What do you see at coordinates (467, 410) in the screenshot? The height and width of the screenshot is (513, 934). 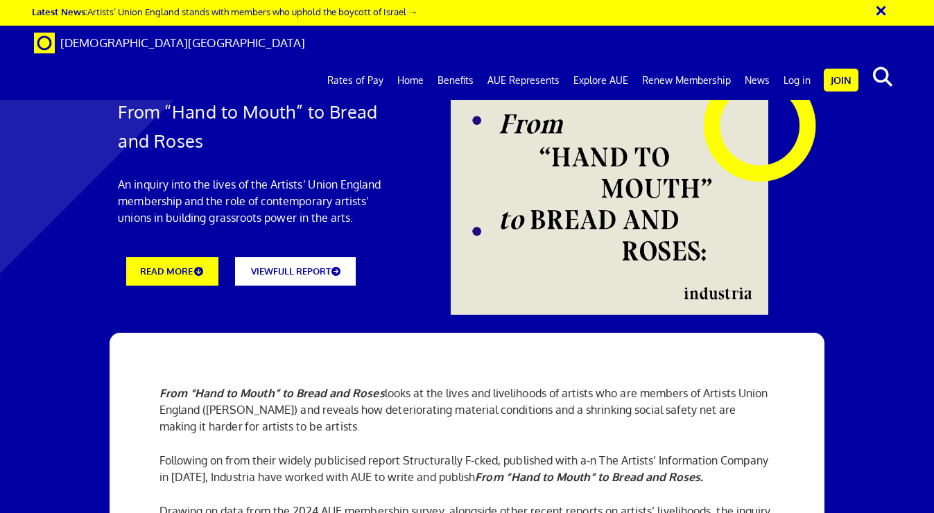 I see `p: looks at the lives and livelihoods of artists who are members of Artists Union England ([PERSON_N...` at bounding box center [467, 410].